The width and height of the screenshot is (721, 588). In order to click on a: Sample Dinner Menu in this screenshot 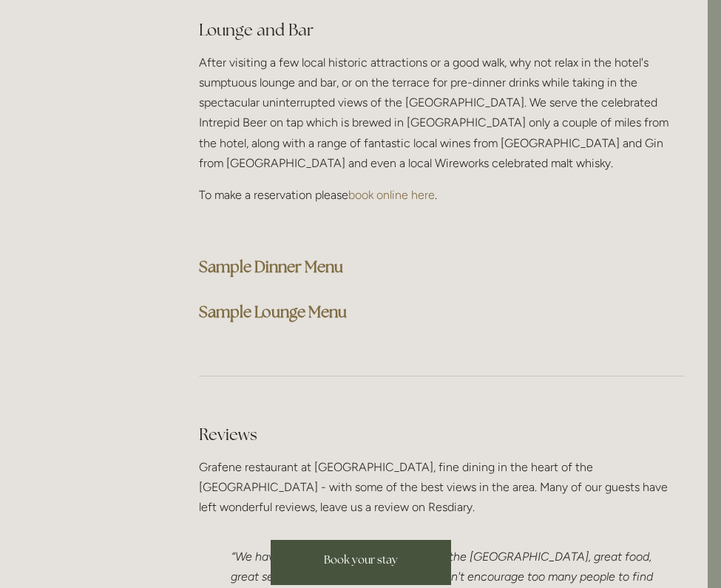, I will do `click(270, 266)`.